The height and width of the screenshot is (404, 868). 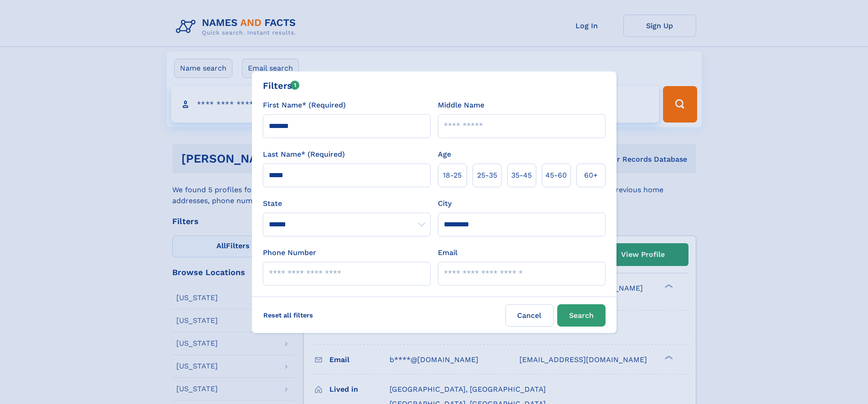 I want to click on label: Age, so click(x=445, y=154).